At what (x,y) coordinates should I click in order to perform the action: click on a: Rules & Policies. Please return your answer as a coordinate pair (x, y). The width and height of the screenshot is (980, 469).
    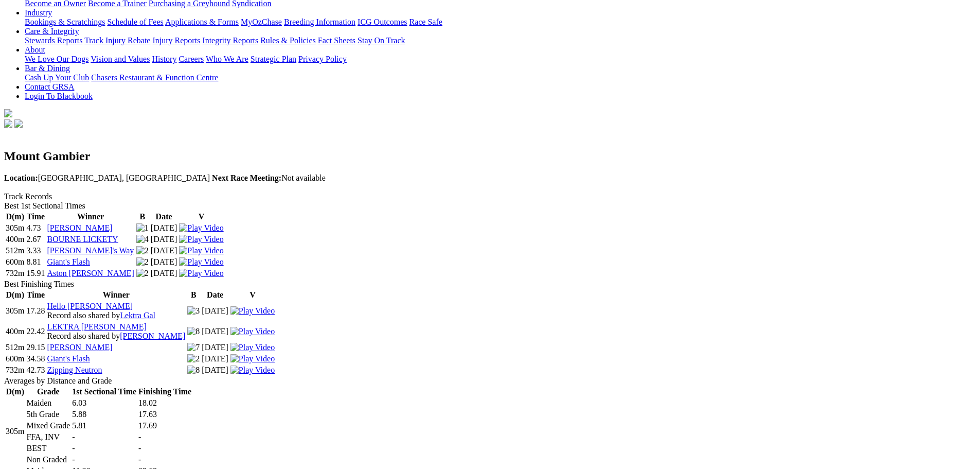
    Looking at the image, I should click on (288, 40).